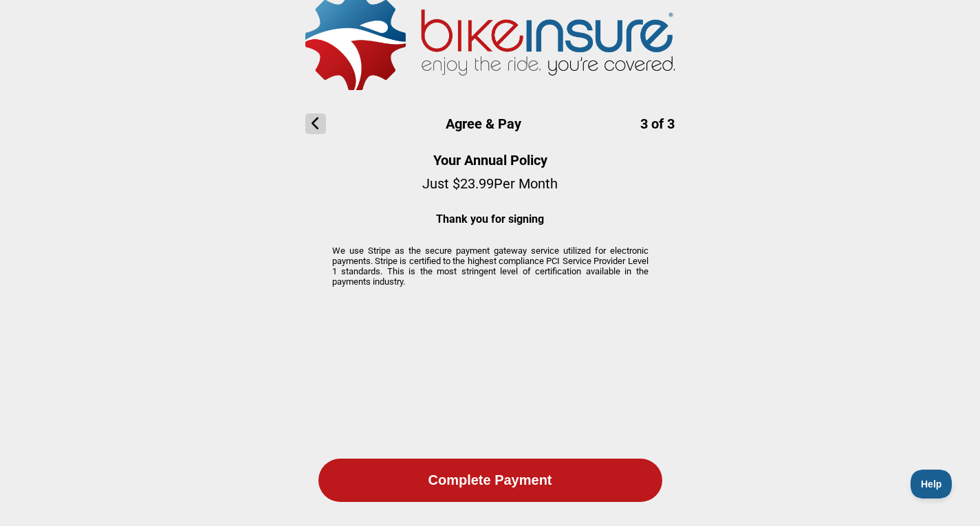 The width and height of the screenshot is (980, 526). I want to click on button: Complete Payment, so click(490, 479).